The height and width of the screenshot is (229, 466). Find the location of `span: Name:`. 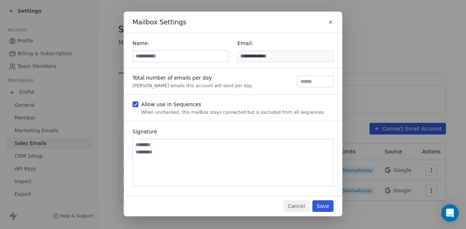

span: Name: is located at coordinates (141, 43).